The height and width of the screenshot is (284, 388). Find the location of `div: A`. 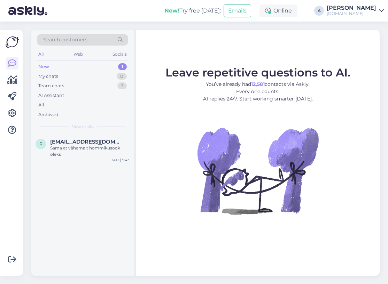

div: A is located at coordinates (319, 11).